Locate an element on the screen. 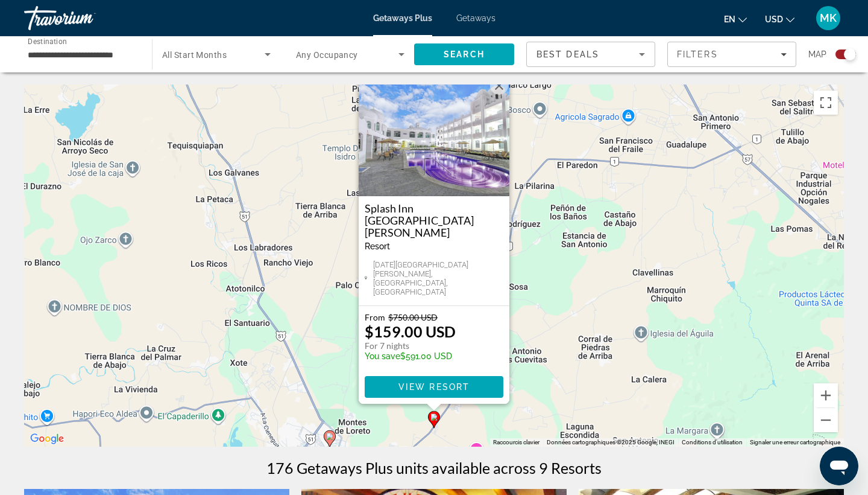 This screenshot has width=868, height=495. a: Getaways is located at coordinates (475, 18).